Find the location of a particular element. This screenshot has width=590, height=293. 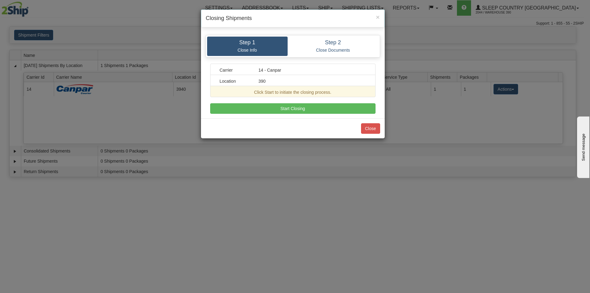

h4: Step 1 is located at coordinates (247, 43).